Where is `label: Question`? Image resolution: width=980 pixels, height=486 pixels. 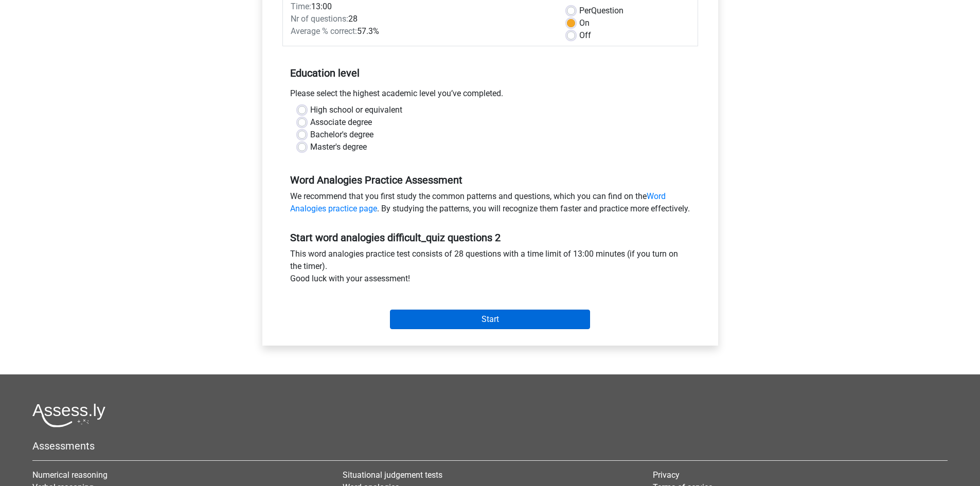 label: Question is located at coordinates (601, 11).